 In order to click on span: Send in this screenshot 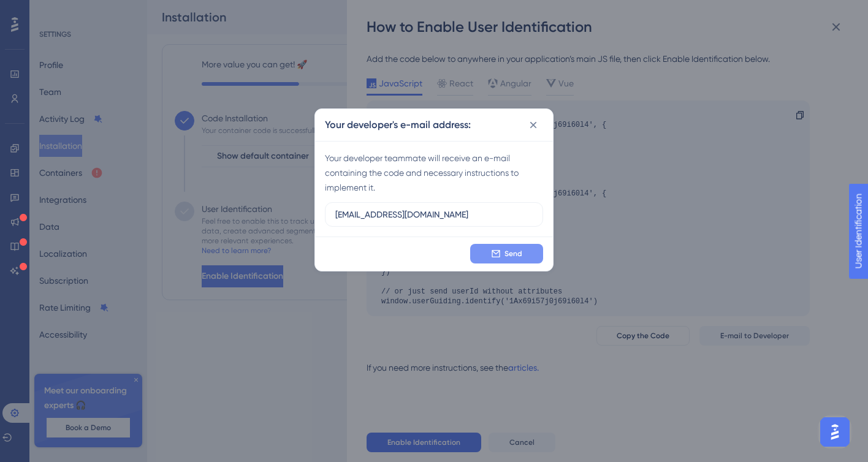, I will do `click(513, 253)`.